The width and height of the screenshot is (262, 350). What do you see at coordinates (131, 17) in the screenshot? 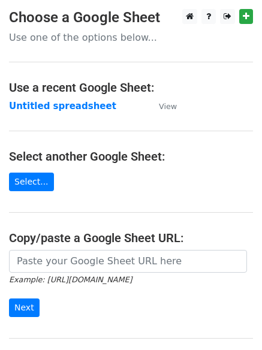
I see `h3: Choose a Google Sheet` at bounding box center [131, 17].